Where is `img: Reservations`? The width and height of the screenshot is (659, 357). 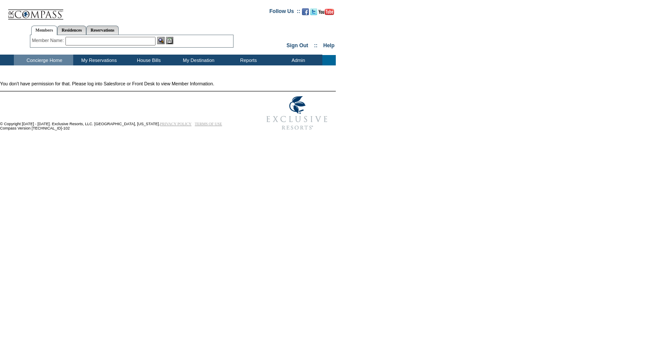 img: Reservations is located at coordinates (169, 40).